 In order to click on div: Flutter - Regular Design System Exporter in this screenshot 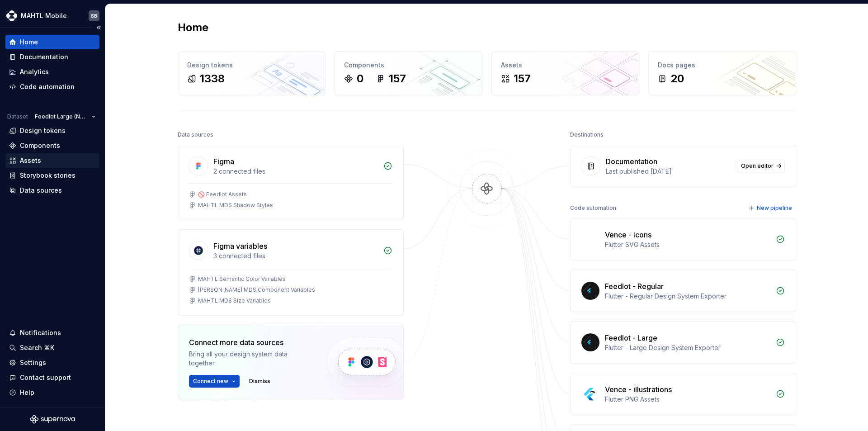, I will do `click(687, 296)`.